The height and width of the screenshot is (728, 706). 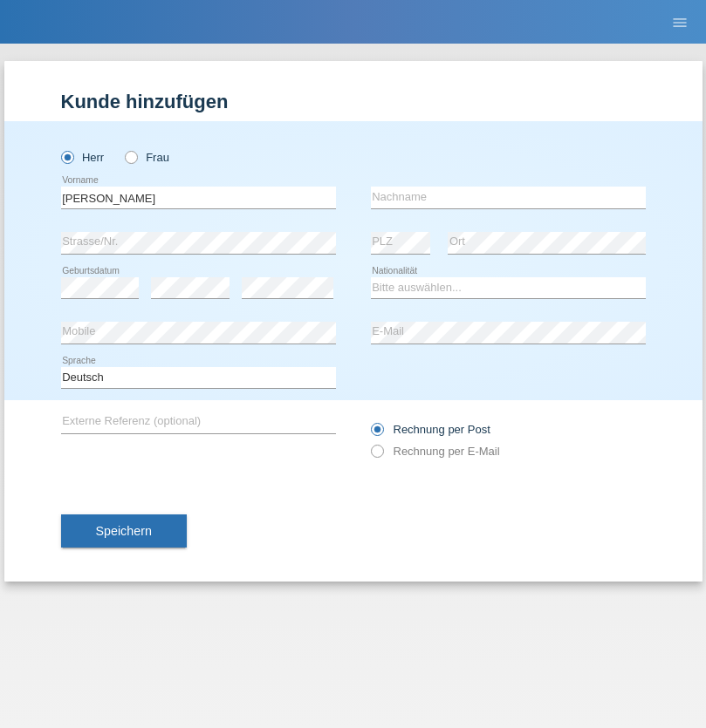 I want to click on input: Herr, so click(x=66, y=156).